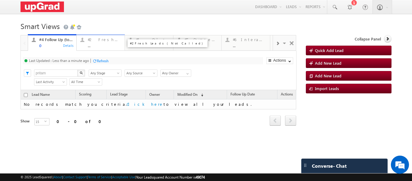 The image size is (412, 181). I want to click on span: Follow Up Date, so click(242, 94).